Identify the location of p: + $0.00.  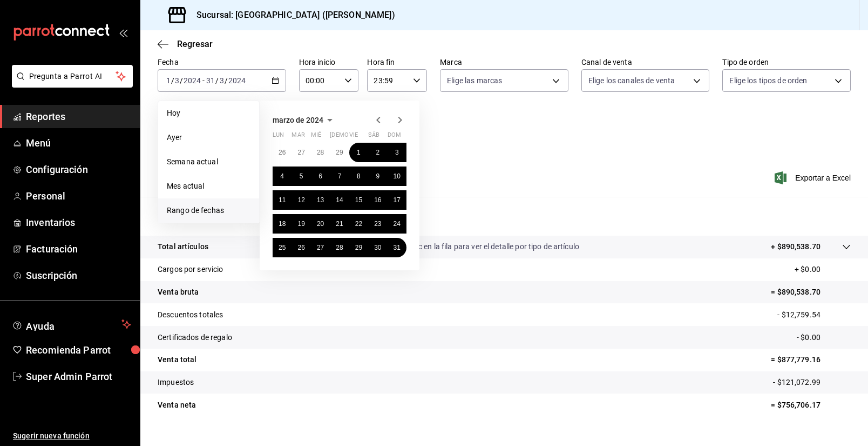
(823, 269).